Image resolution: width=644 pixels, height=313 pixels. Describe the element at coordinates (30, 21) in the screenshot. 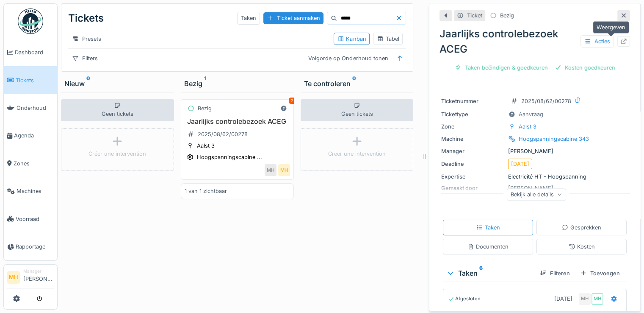

I see `img: Badge_color-CXgf-gQk.svg` at that location.